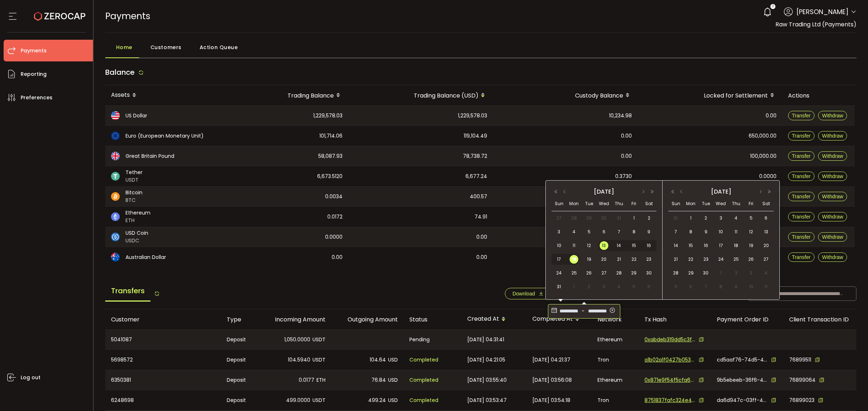 Image resolution: width=868 pixels, height=411 pixels. Describe the element at coordinates (481, 217) in the screenshot. I see `span: 74.91` at that location.